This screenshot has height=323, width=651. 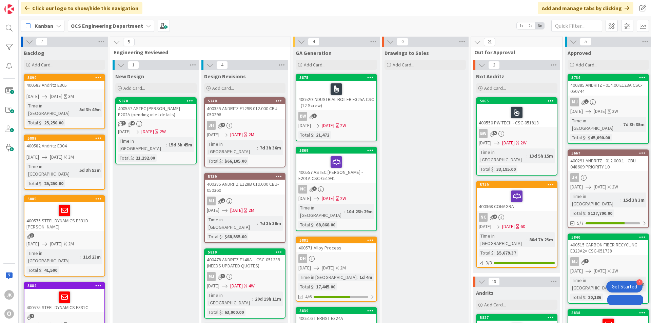 I want to click on div: 5890, so click(x=64, y=78).